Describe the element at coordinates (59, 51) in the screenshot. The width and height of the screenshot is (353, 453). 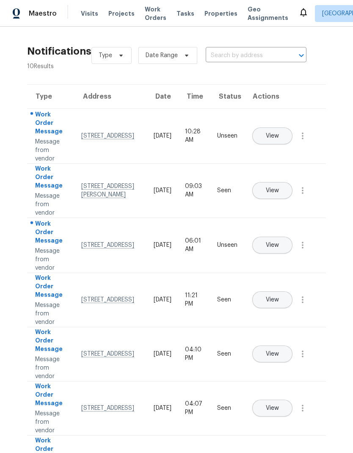
I see `h2: Notifications` at that location.